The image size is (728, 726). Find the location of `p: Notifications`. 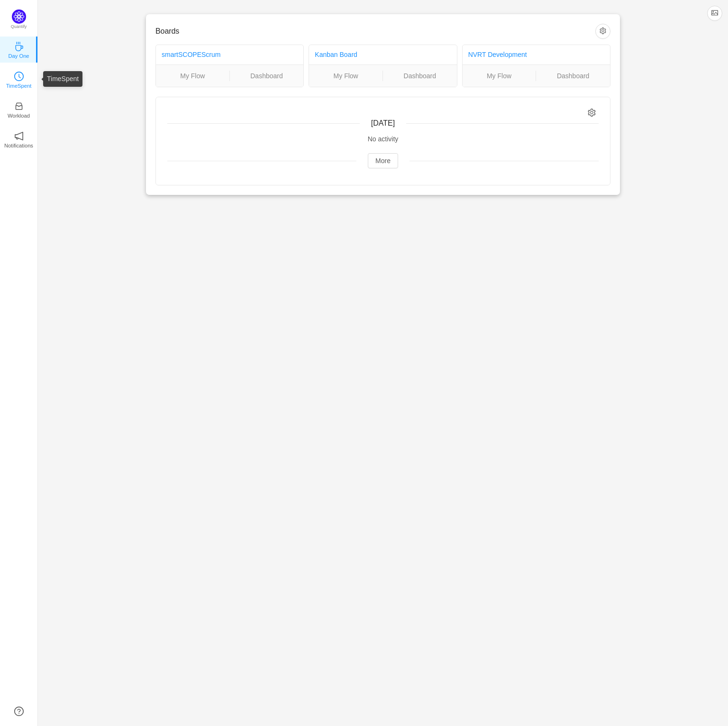

p: Notifications is located at coordinates (19, 146).